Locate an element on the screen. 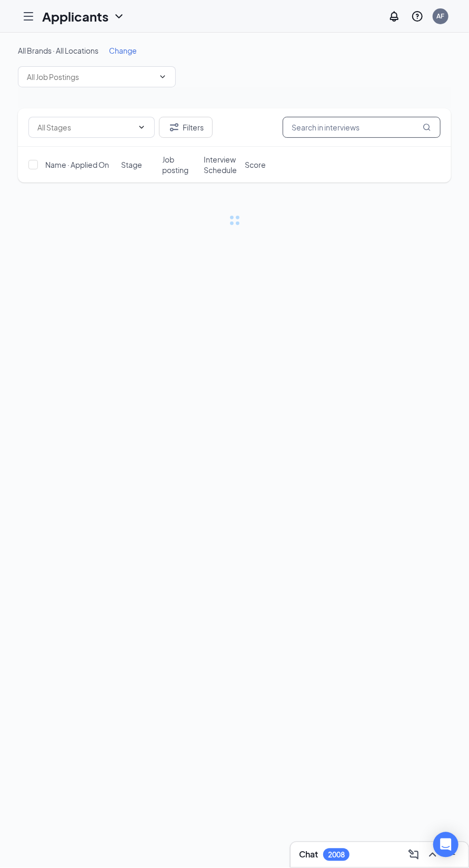 This screenshot has width=469, height=868. button: Filter Filters is located at coordinates (186, 127).